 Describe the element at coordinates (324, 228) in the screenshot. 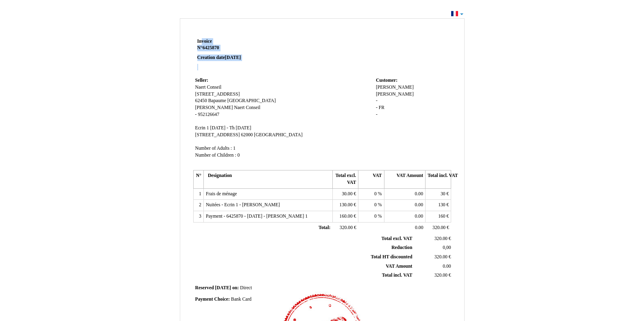

I see `span: Total:` at that location.